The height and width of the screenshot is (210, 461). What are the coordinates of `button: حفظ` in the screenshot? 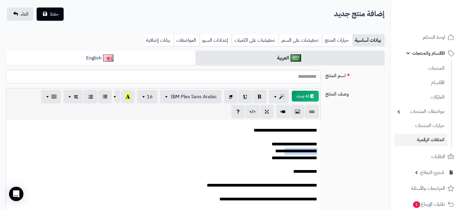 It's located at (50, 14).